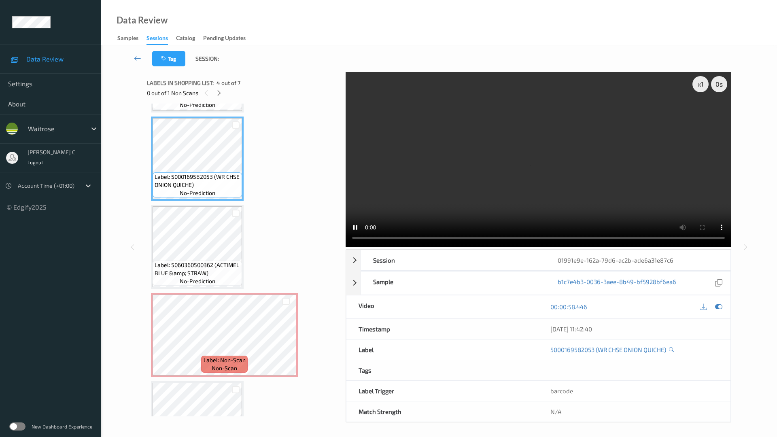 The width and height of the screenshot is (777, 437). Describe the element at coordinates (169, 59) in the screenshot. I see `button: Tag` at that location.